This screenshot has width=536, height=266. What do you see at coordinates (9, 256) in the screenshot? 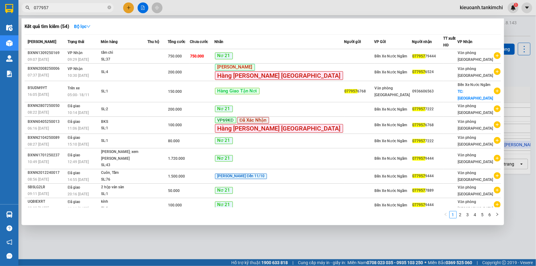
I see `span: message` at bounding box center [9, 256].